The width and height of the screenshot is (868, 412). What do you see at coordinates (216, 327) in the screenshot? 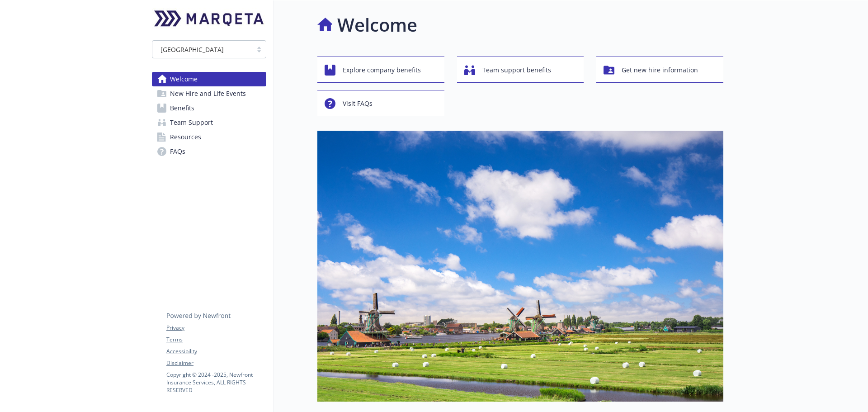
I see `a: Privacy` at bounding box center [216, 327].